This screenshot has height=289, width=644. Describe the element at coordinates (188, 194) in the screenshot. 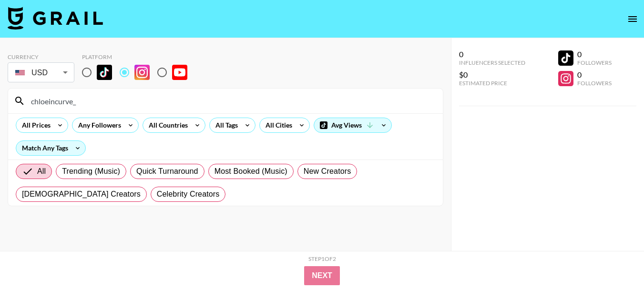

I see `span: Celebrity Creators` at that location.